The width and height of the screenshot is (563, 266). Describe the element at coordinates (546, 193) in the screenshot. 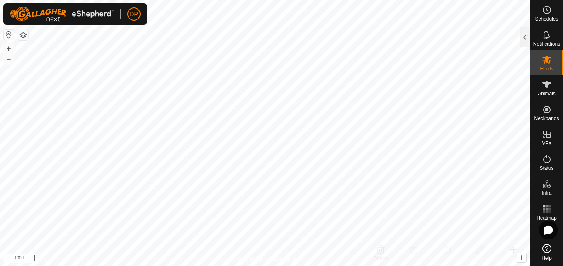

I see `span: Infra` at that location.